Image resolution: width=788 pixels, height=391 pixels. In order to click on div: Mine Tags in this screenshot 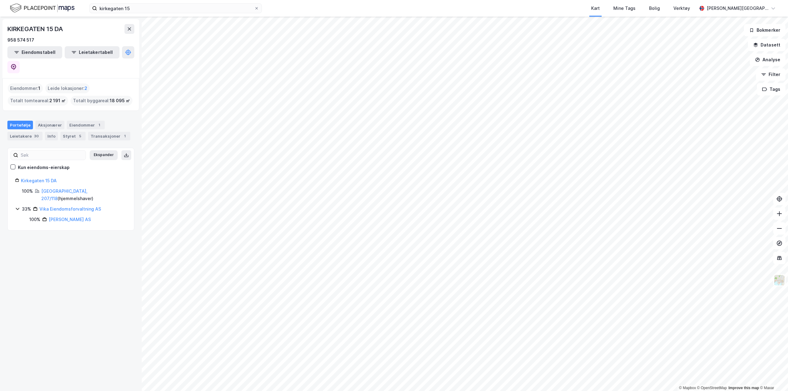, I will do `click(625, 8)`.